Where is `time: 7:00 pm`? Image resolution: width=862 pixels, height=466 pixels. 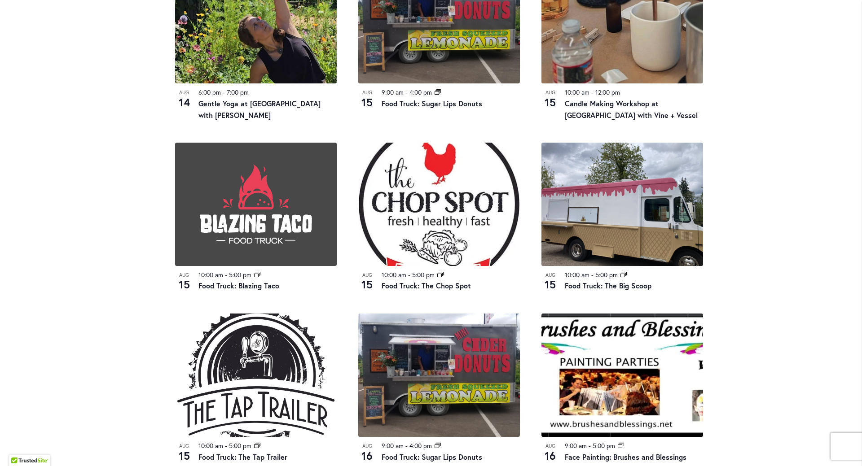
time: 7:00 pm is located at coordinates (237, 92).